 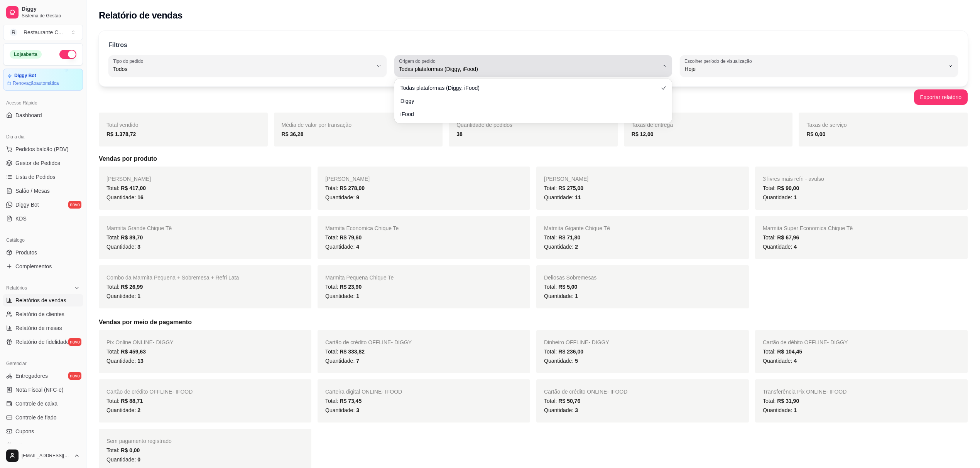 What do you see at coordinates (130, 450) in the screenshot?
I see `span: R$ 0,00` at bounding box center [130, 450].